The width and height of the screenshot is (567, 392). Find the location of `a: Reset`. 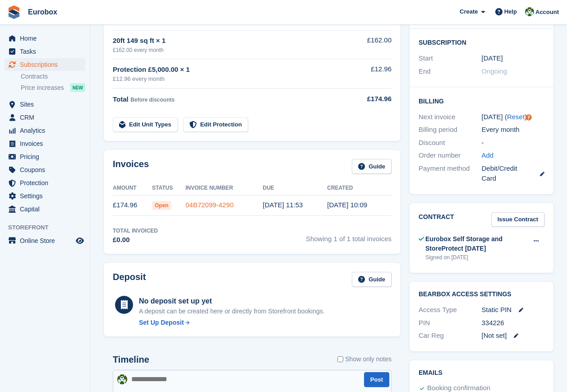

a: Reset is located at coordinates (516, 116).